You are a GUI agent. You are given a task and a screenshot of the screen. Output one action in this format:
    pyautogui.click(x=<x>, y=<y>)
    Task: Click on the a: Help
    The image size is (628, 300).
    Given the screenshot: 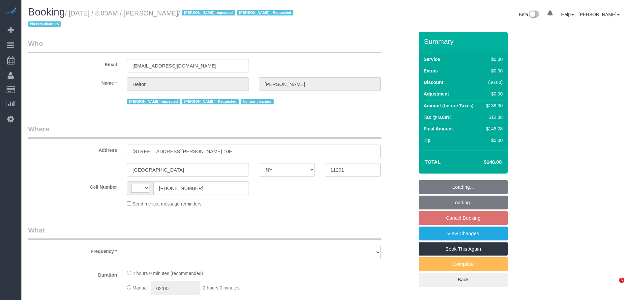 What is the action you would take?
    pyautogui.click(x=567, y=15)
    